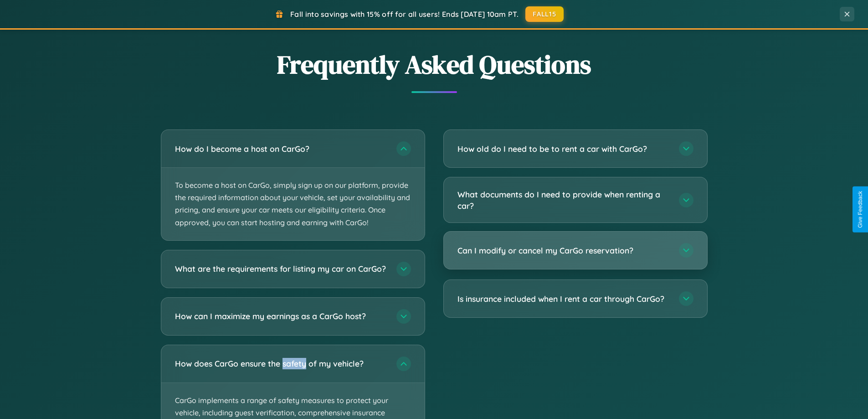  What do you see at coordinates (281, 316) in the screenshot?
I see `h3: How can I maximize my earnings as a CarGo host?` at bounding box center [281, 316].